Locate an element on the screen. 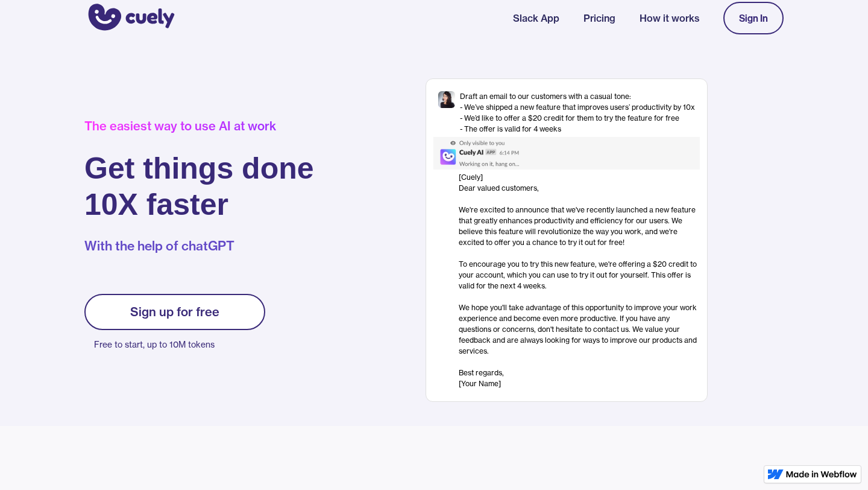  div: The easiest way to use AI at work is located at coordinates (199, 126).